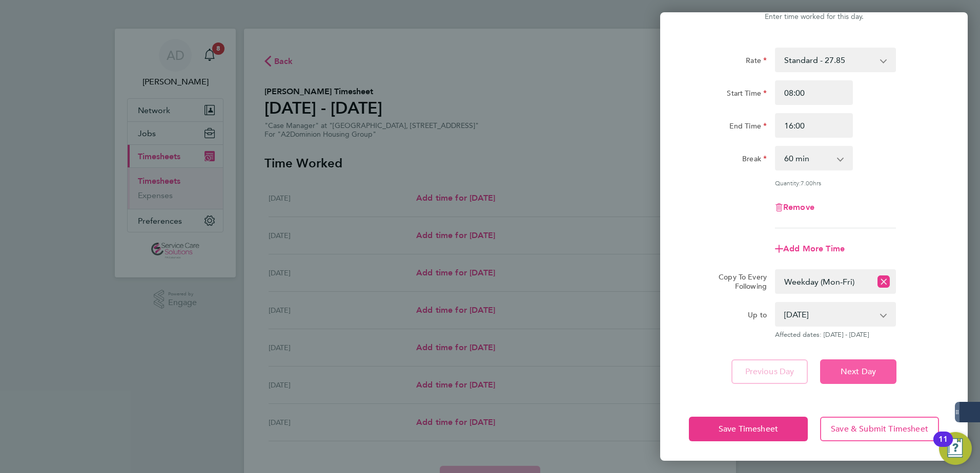 This screenshot has height=473, width=980. Describe the element at coordinates (955, 449) in the screenshot. I see `button: Open Resource Center, 11 new notifications` at that location.